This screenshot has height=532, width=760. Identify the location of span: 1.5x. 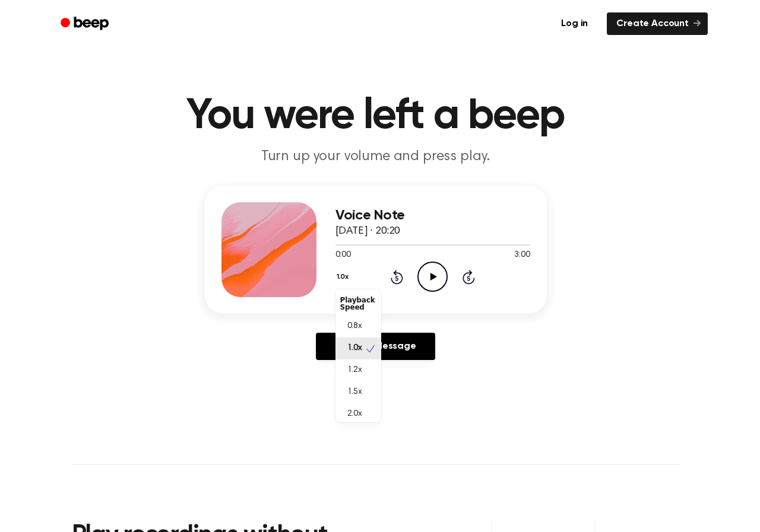
(354, 392).